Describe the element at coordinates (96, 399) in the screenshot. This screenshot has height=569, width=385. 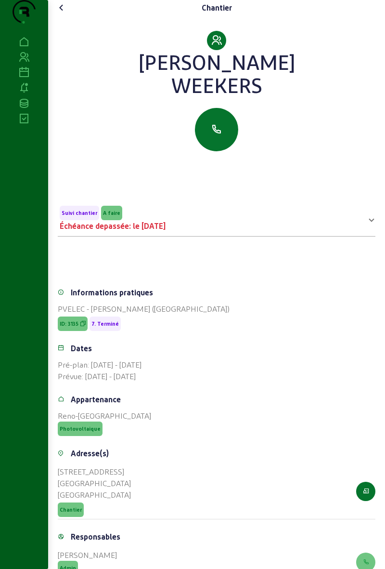
I see `div: Appartenance` at that location.